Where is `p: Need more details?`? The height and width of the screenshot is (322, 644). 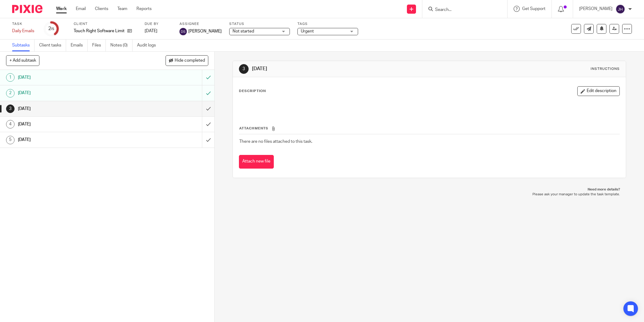
p: Need more details? is located at coordinates (429, 189).